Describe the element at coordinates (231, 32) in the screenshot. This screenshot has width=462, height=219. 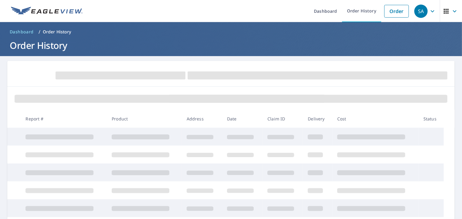
I see `nav: breadcrumb` at that location.